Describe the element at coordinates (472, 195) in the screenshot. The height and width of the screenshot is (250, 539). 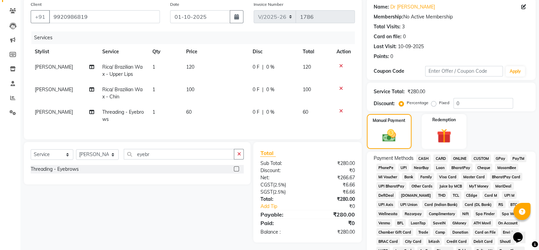
I see `span: CEdge` at that location.